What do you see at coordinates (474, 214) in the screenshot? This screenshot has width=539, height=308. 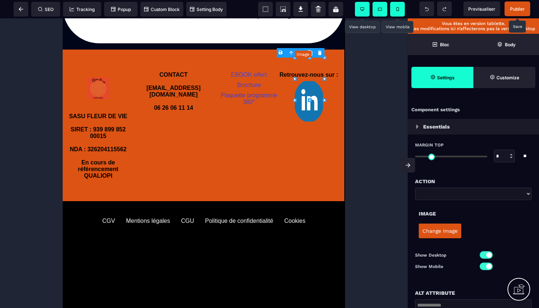 I see `div: Image` at bounding box center [474, 214].